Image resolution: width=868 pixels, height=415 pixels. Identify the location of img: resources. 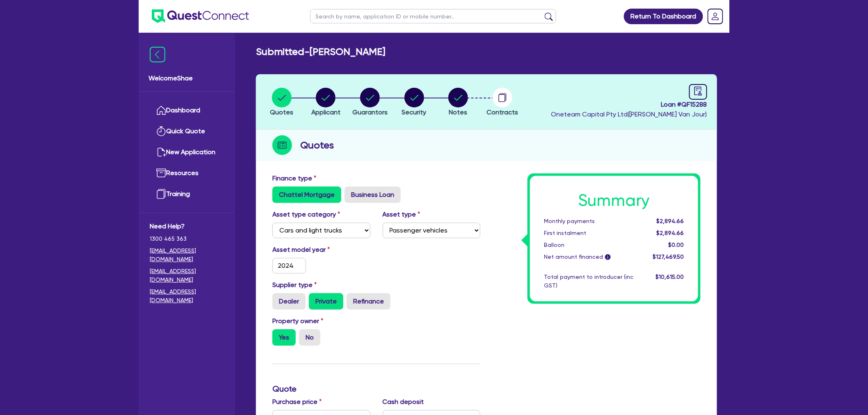
(161, 173).